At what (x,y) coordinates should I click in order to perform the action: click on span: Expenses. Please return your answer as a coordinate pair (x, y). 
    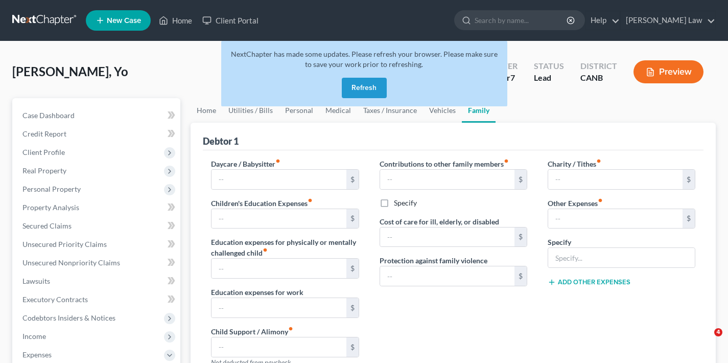
    Looking at the image, I should click on (37, 354).